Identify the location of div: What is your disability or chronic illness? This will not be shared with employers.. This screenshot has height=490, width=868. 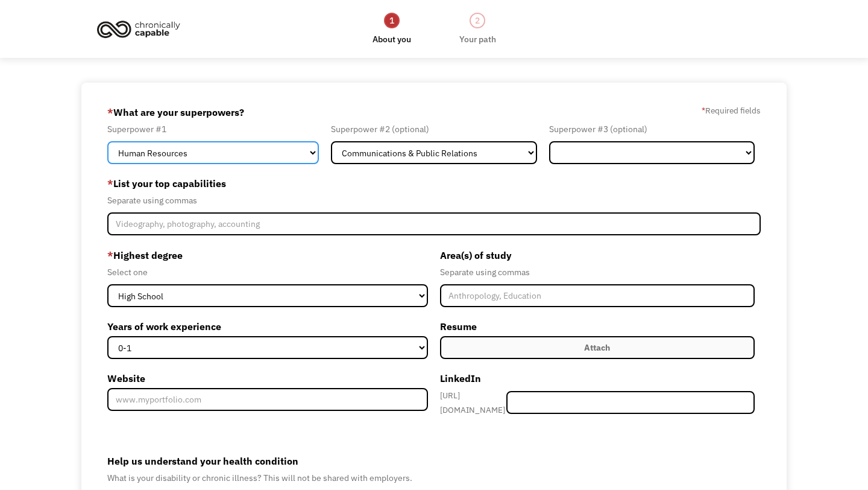
(434, 478).